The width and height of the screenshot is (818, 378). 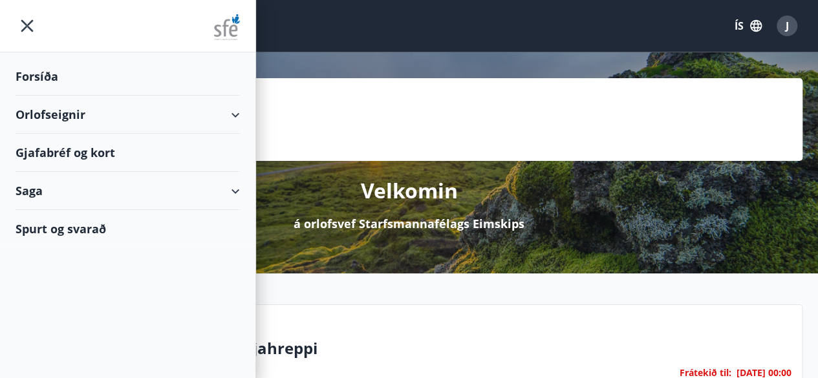 What do you see at coordinates (451, 348) in the screenshot?
I see `p: Sólsetur í Gnúpverjahreppi` at bounding box center [451, 348].